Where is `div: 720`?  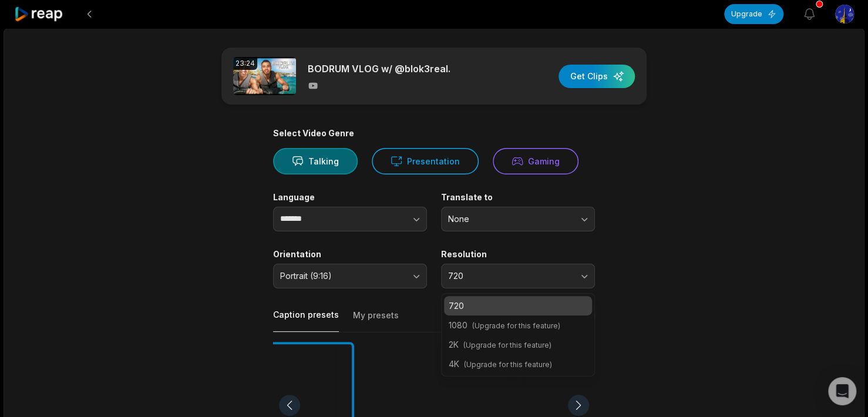
div: 720 is located at coordinates (518, 335).